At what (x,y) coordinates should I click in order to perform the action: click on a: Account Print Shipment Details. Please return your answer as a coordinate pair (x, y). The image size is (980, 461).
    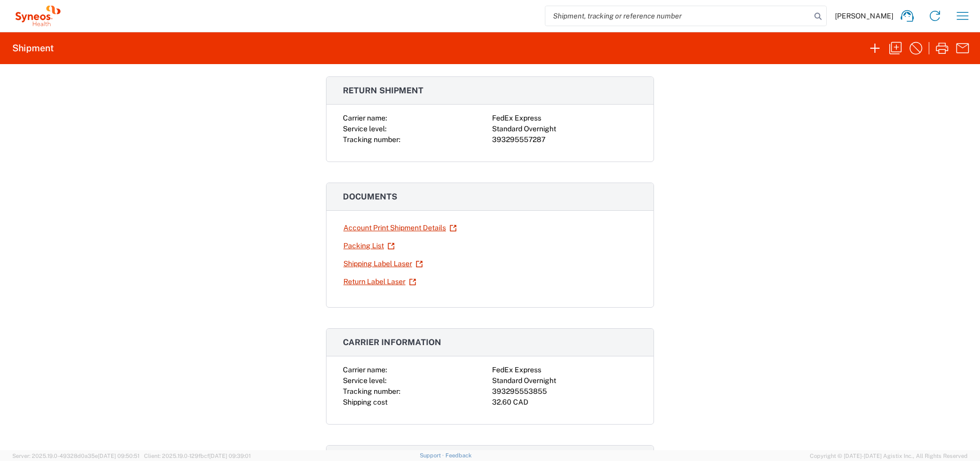
    Looking at the image, I should click on (400, 228).